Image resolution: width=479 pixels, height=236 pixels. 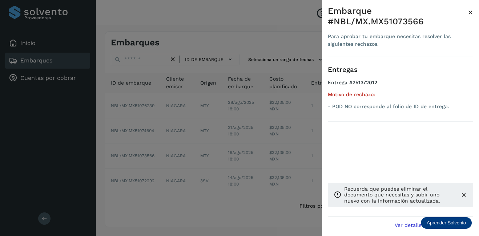 I want to click on p: Aprender Solvento, so click(x=446, y=223).